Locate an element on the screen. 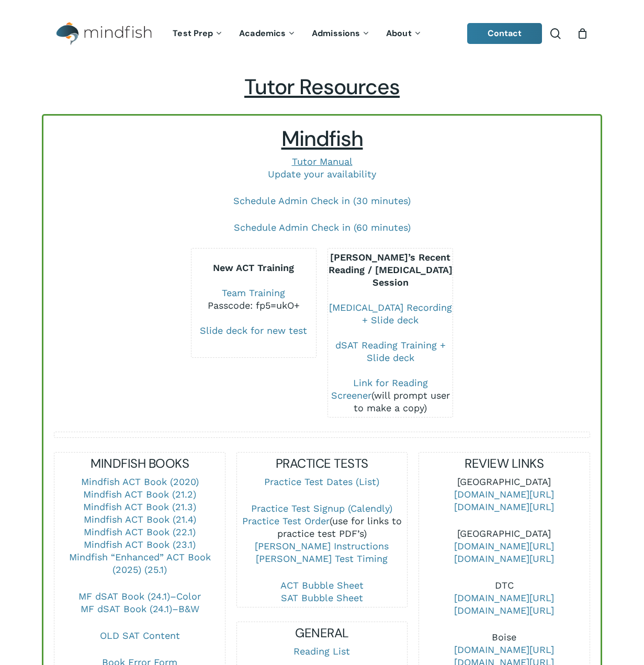  a: Practice Test Signup (Calendly) is located at coordinates (322, 508).